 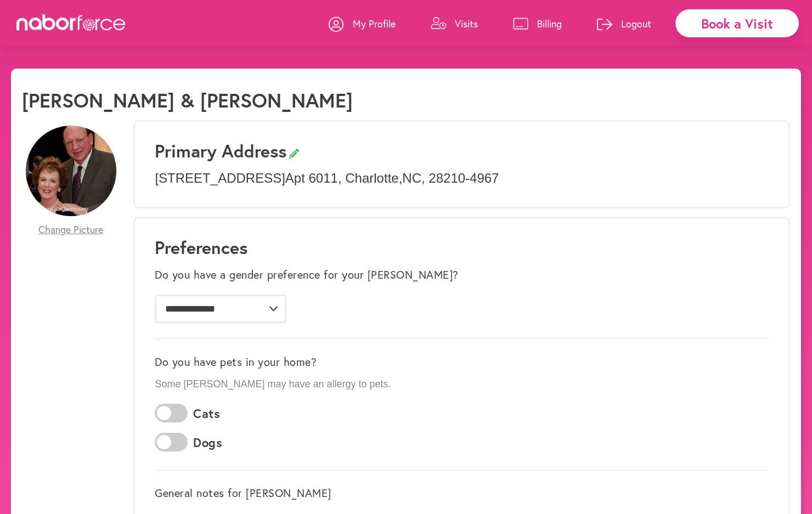 I want to click on label: Dogs, so click(x=207, y=442).